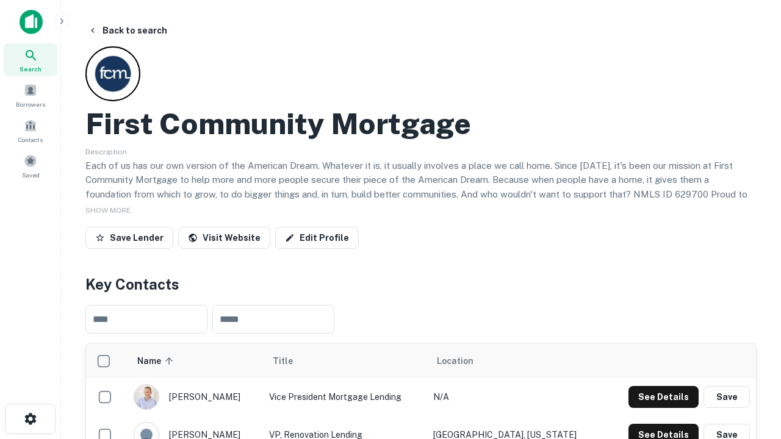  Describe the element at coordinates (106, 152) in the screenshot. I see `span: Description` at that location.